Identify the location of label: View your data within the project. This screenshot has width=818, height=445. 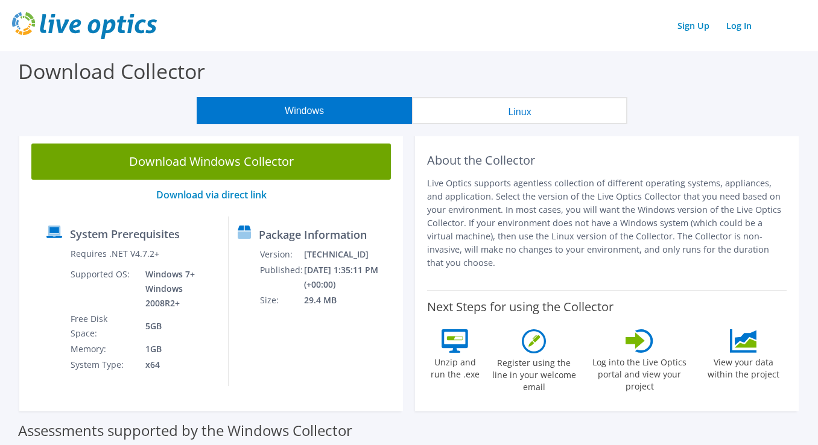
(743, 367).